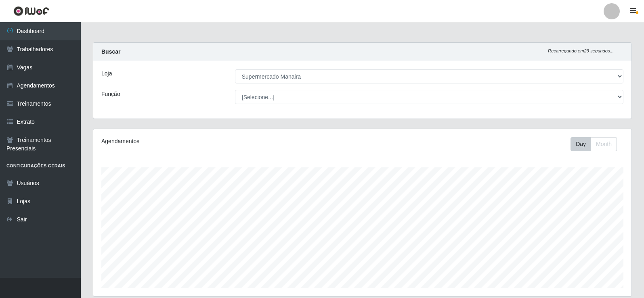  Describe the element at coordinates (111, 52) in the screenshot. I see `strong: Buscar` at that location.